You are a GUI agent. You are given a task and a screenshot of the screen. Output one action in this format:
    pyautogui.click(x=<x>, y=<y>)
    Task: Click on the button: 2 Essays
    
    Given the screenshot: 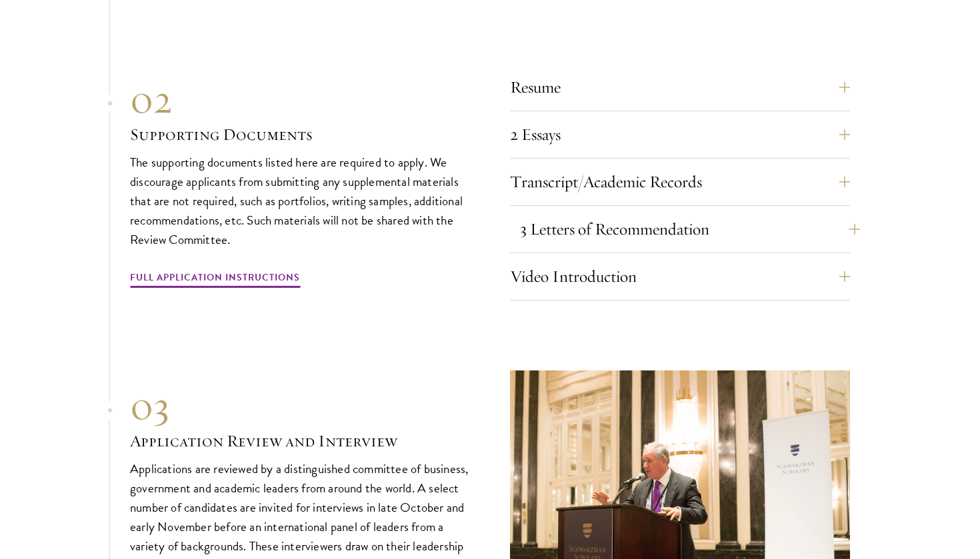 What is the action you would take?
    pyautogui.click(x=680, y=135)
    